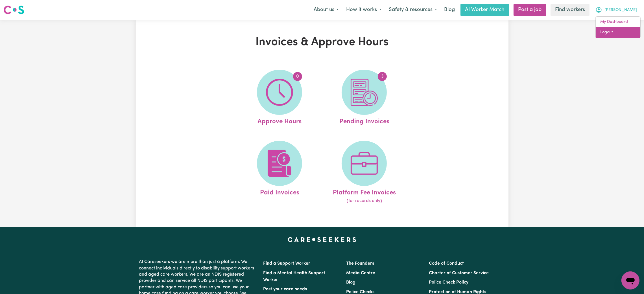 This screenshot has width=644, height=294. I want to click on a: Post your care needs, so click(285, 289).